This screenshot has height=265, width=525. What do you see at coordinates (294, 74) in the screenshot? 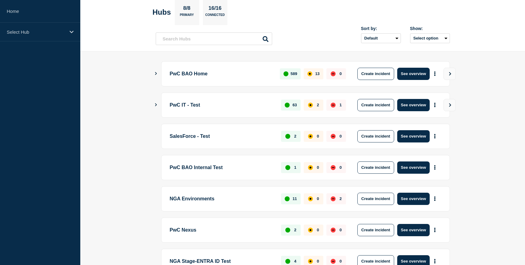
I see `p: 589` at bounding box center [294, 74].